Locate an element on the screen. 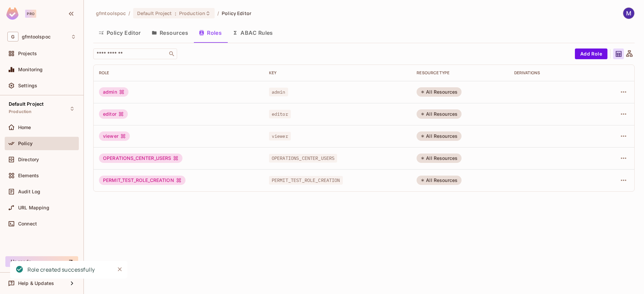  span: admin is located at coordinates (279, 92).